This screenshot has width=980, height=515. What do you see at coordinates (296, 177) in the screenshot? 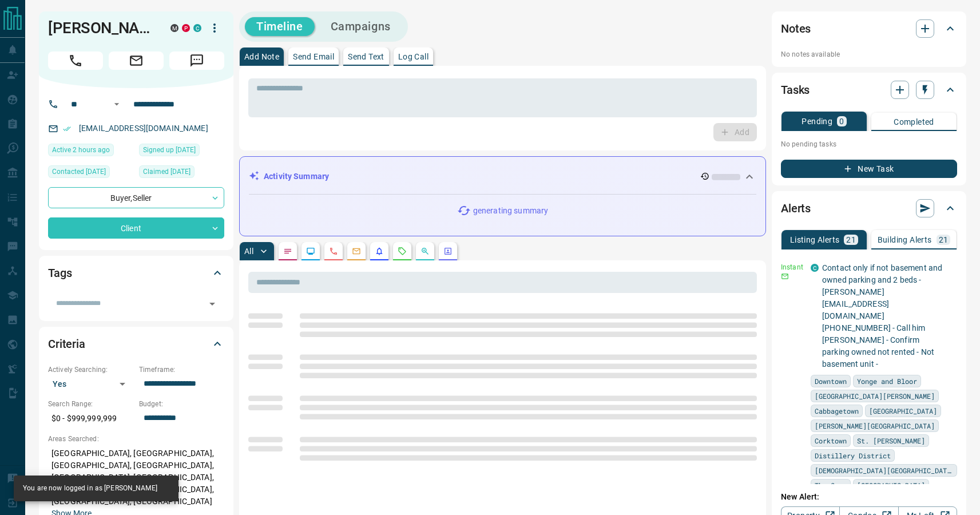
I see `p: Activity Summary` at bounding box center [296, 177].